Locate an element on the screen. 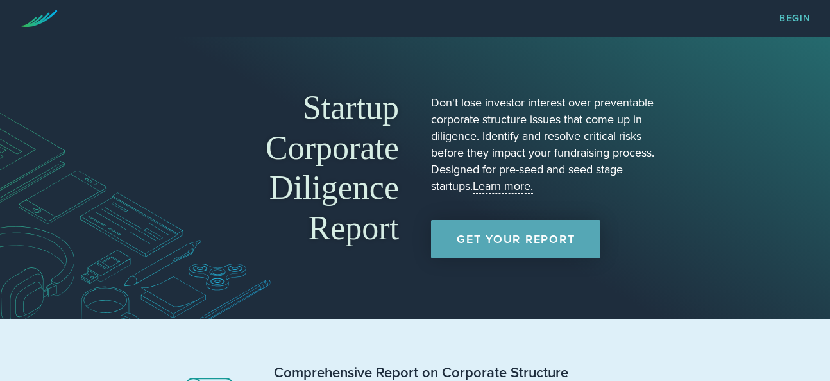 The image size is (830, 381). h1: Startup Corporate Diligence Report is located at coordinates (285, 168).